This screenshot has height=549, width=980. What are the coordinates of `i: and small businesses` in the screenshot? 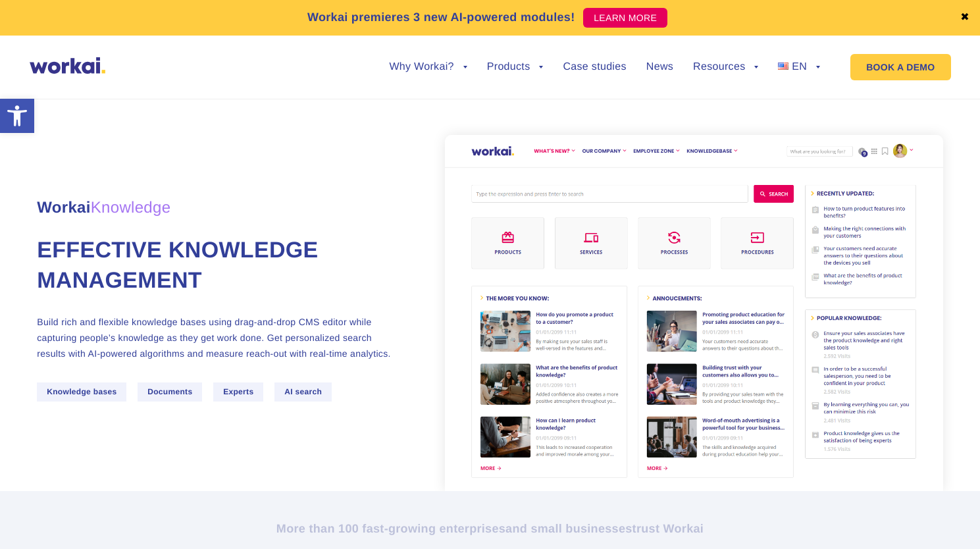 It's located at (569, 528).